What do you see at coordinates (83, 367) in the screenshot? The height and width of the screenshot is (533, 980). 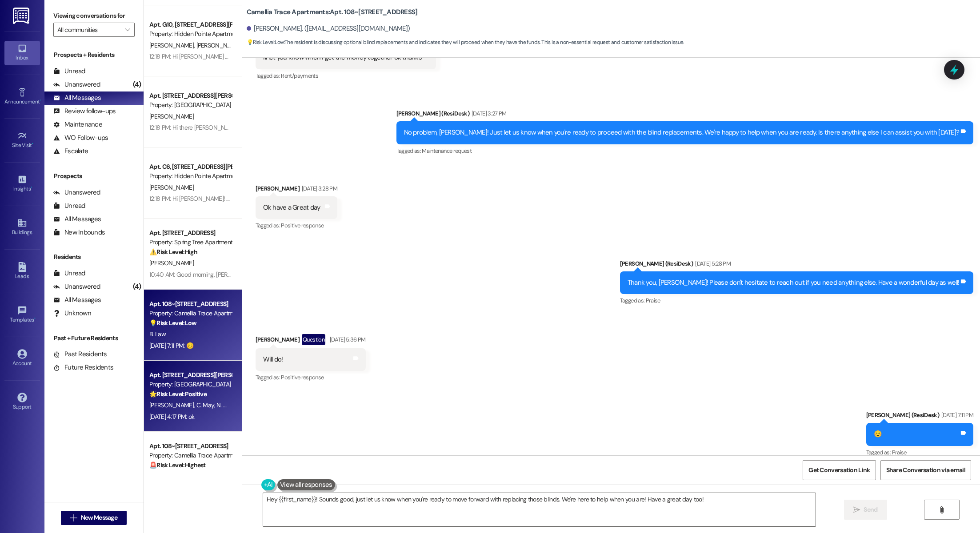 I see `div: Future Residents` at bounding box center [83, 367].